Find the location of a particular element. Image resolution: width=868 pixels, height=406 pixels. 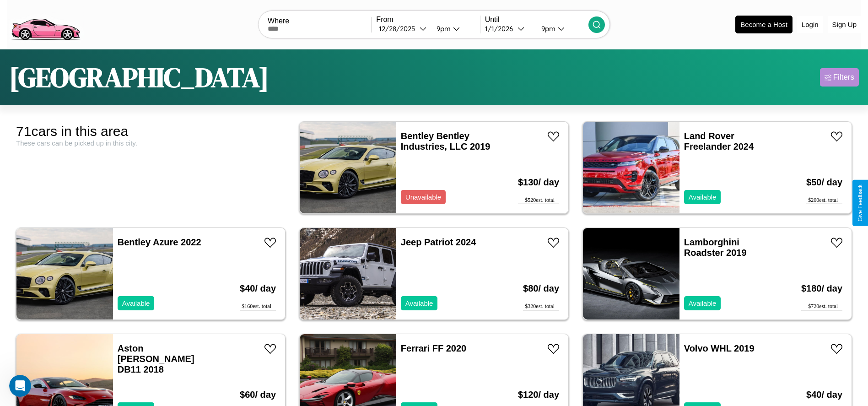

div: $ 200 est. total is located at coordinates (824, 201).